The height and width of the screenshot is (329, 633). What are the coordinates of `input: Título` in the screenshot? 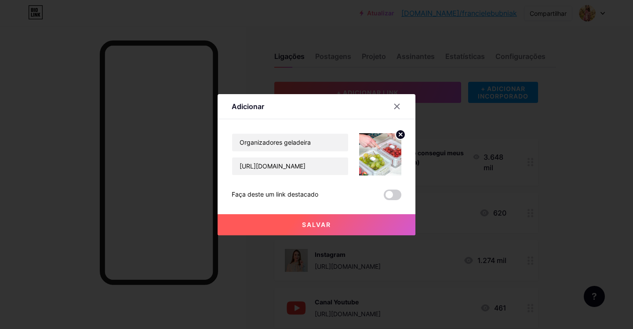 It's located at (290, 142).